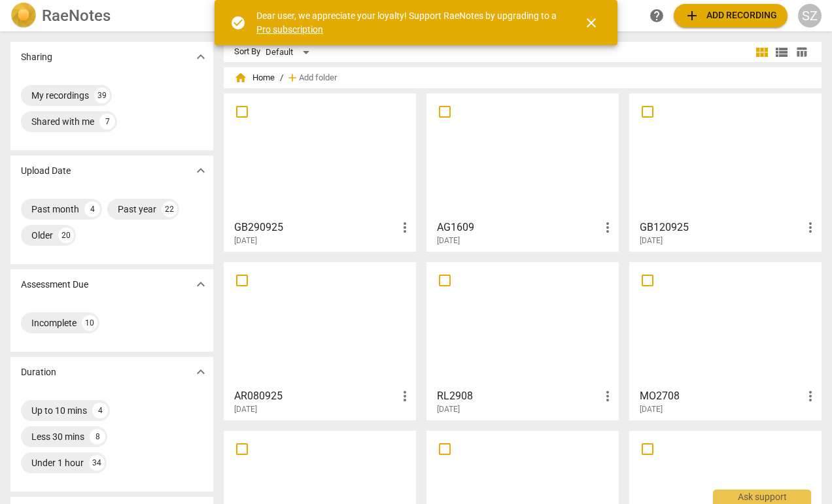 This screenshot has height=504, width=832. I want to click on button: Upload, so click(730, 16).